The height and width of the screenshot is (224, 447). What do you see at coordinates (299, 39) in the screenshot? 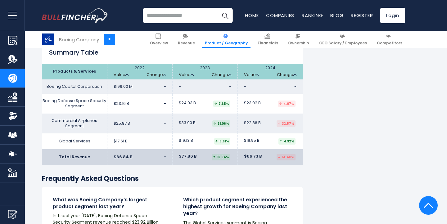
I see `a: Ownership` at bounding box center [299, 39].